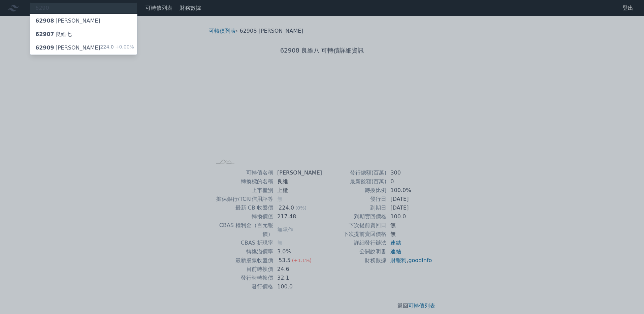 The image size is (644, 314). I want to click on span: 62907, so click(45, 34).